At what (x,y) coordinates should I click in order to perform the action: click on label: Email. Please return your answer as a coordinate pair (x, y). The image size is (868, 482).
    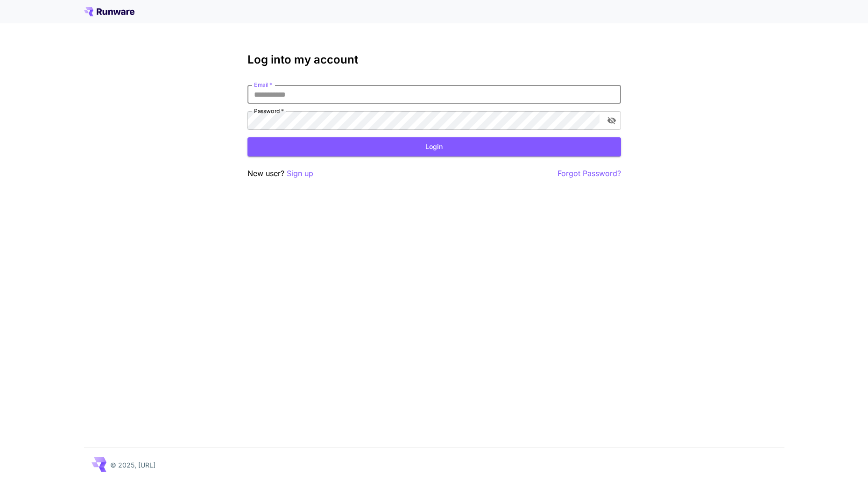
    Looking at the image, I should click on (263, 85).